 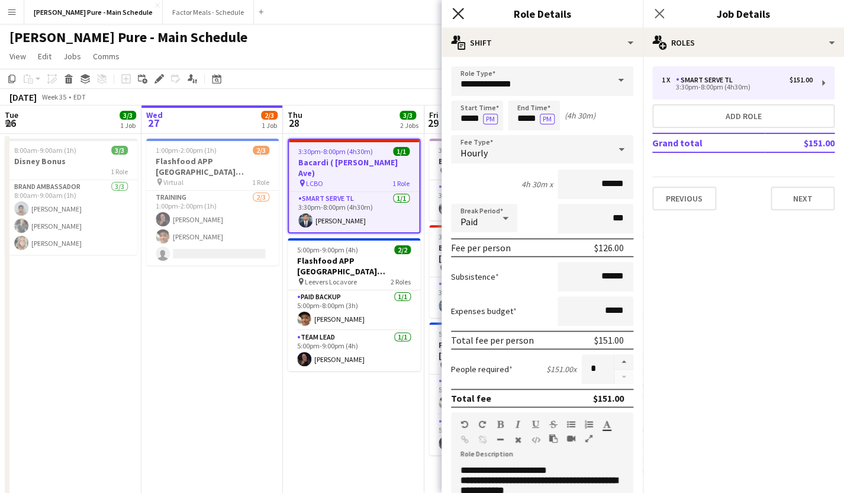 What do you see at coordinates (434, 115) in the screenshot?
I see `span: Fri` at bounding box center [434, 115].